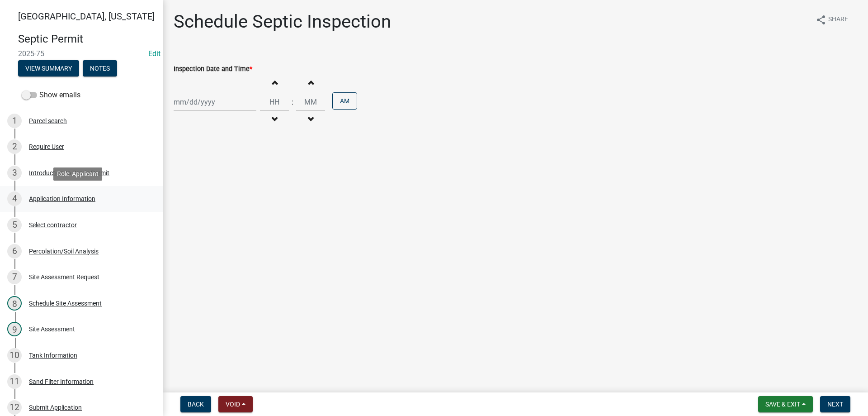  I want to click on i: share, so click(821, 20).